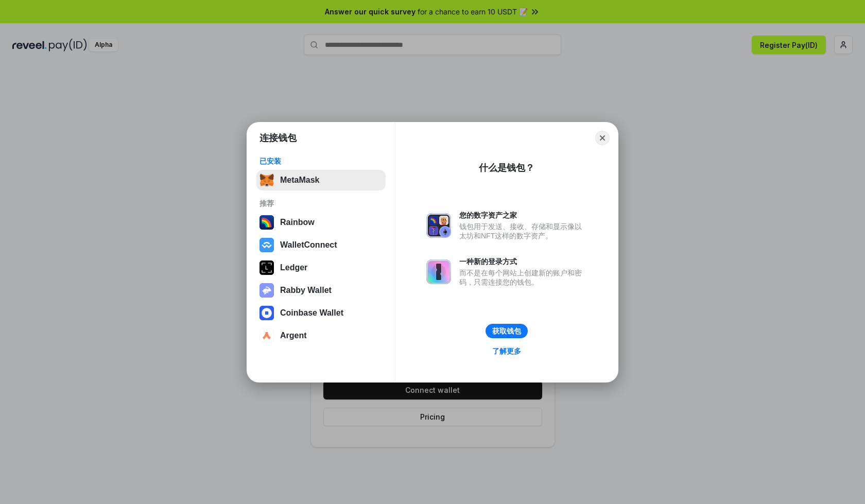 The width and height of the screenshot is (865, 504). What do you see at coordinates (321, 268) in the screenshot?
I see `button: Ledger` at bounding box center [321, 268].